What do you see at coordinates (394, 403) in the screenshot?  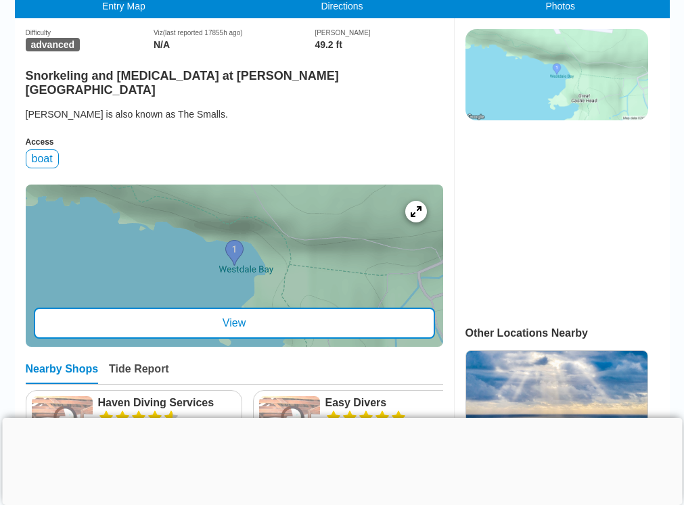 I see `a: Easy Divers` at bounding box center [394, 403].